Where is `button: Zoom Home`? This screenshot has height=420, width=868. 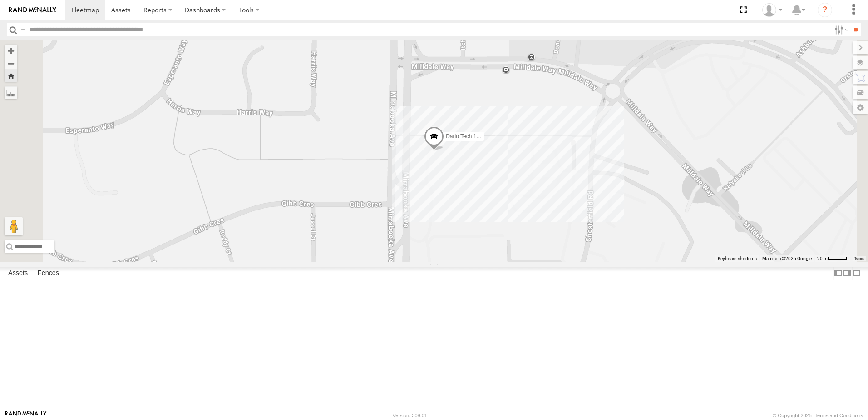
button: Zoom Home is located at coordinates (11, 75).